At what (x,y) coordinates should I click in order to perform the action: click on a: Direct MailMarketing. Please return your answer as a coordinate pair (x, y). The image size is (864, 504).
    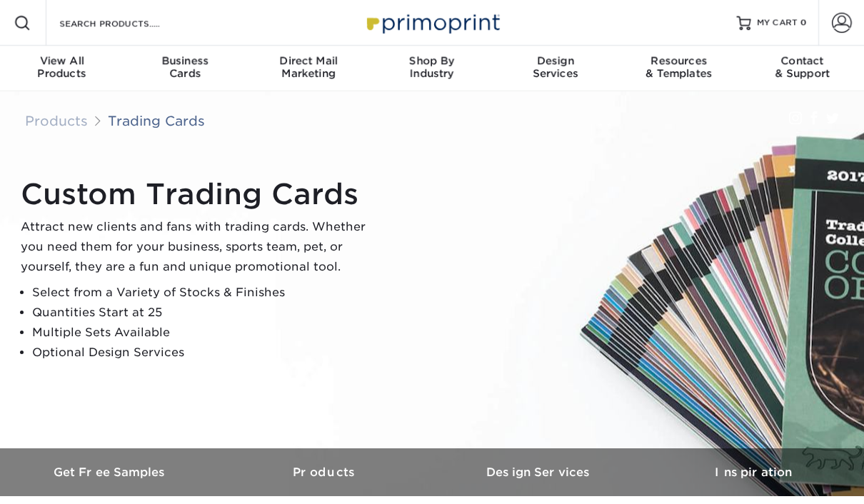
    Looking at the image, I should click on (308, 68).